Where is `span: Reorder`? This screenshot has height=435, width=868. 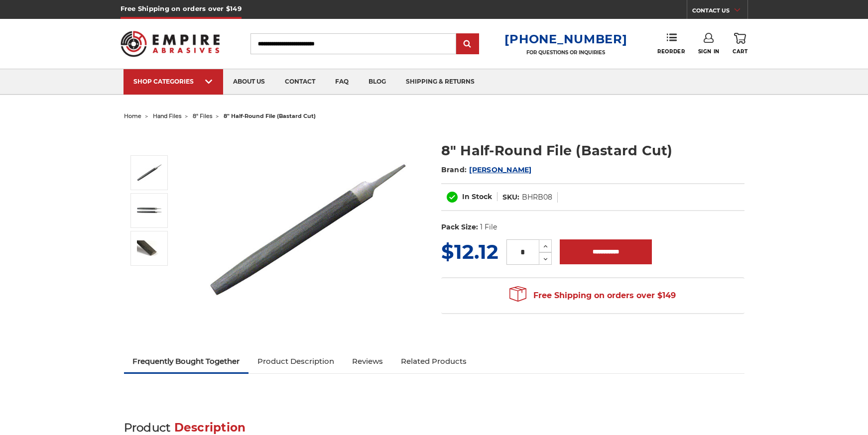 span: Reorder is located at coordinates (670, 51).